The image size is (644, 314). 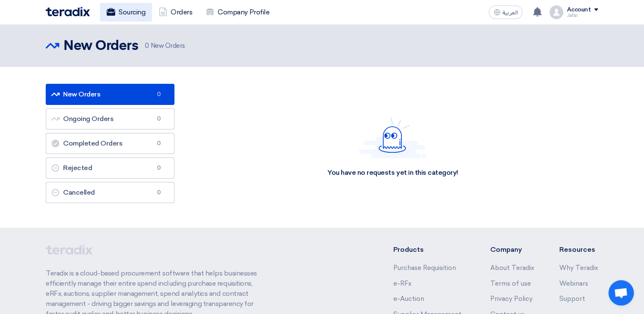 What do you see at coordinates (110, 168) in the screenshot?
I see `a: Rejected0` at bounding box center [110, 168].